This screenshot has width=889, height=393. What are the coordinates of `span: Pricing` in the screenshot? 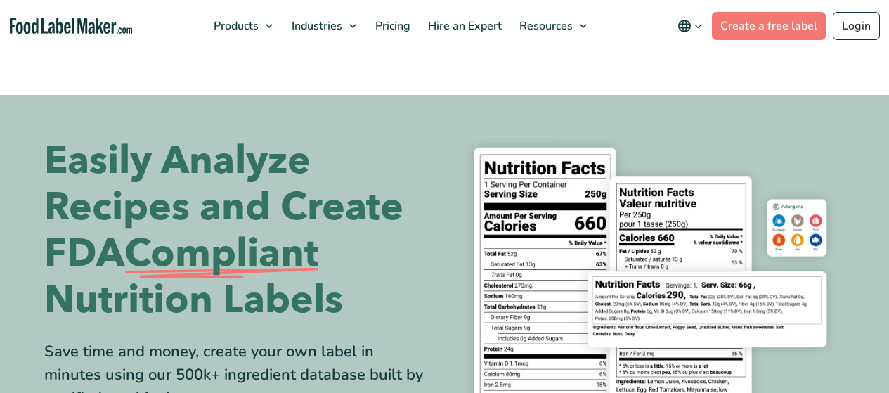 It's located at (391, 26).